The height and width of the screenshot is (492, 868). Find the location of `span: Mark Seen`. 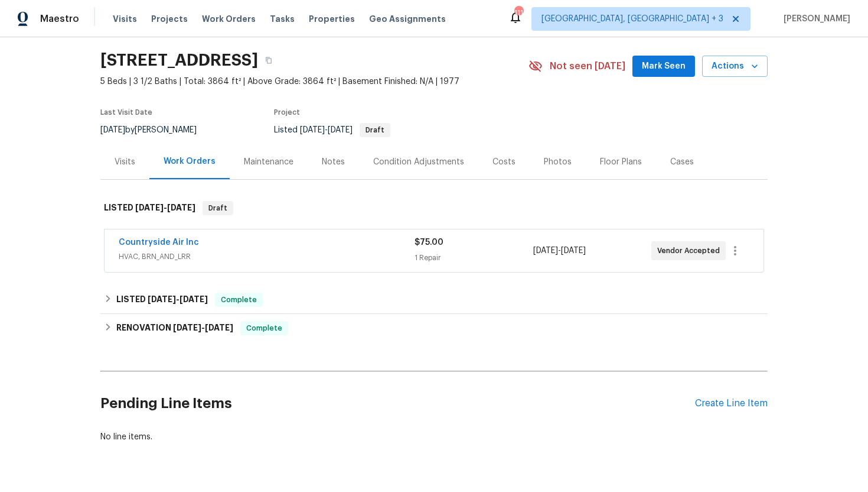

span: Mark Seen is located at coordinates (664, 66).